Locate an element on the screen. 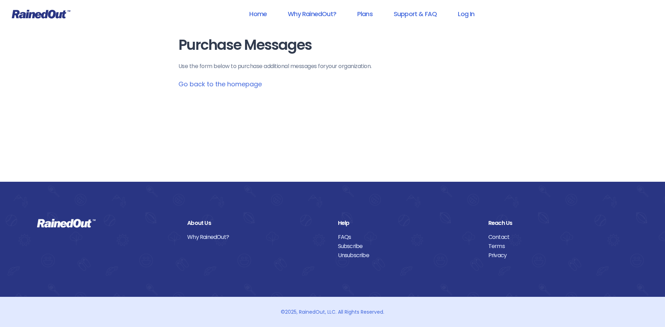  p: Use the form below to purchase additional messages for your organization . is located at coordinates (333, 66).